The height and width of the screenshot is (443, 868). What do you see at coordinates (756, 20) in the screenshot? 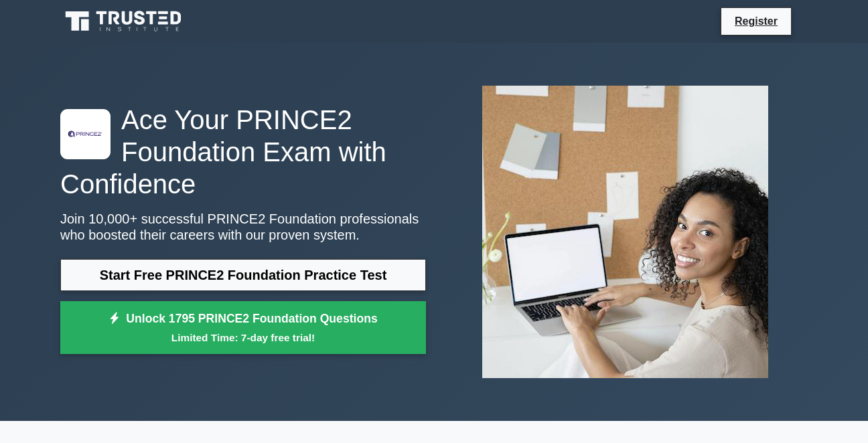
I see `a: Register` at bounding box center [756, 20].